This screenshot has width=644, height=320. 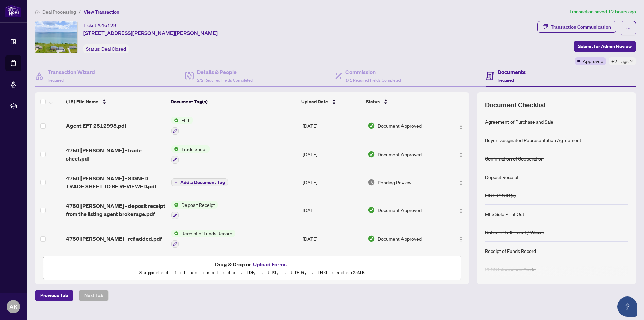 I want to click on div: Notice of Fulfillment / Waiver, so click(x=515, y=232).